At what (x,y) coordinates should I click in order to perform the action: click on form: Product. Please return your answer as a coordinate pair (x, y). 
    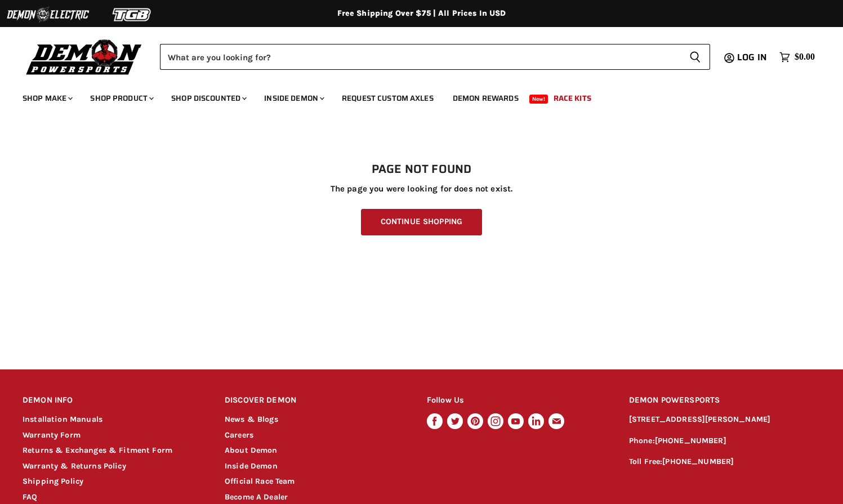
    Looking at the image, I should click on (435, 57).